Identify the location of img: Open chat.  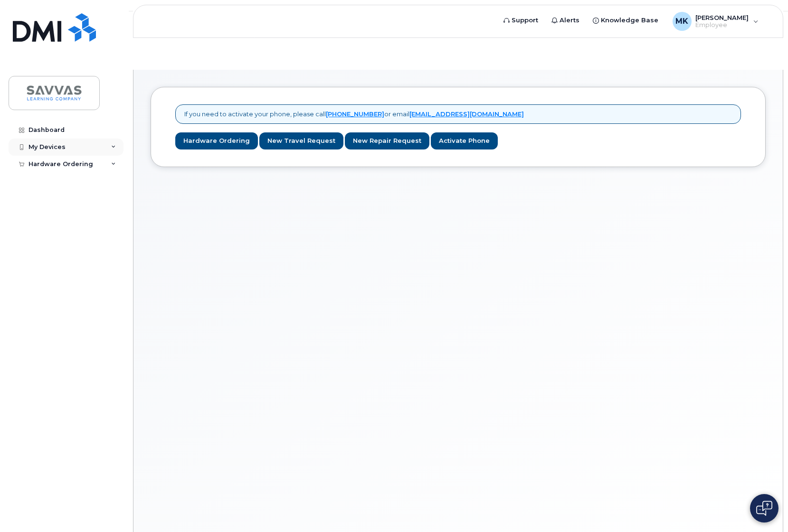
(764, 508).